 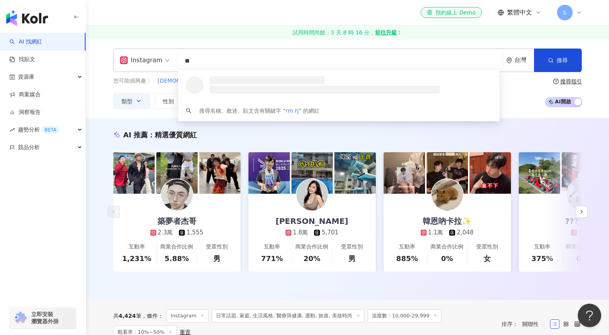 I want to click on div: 2.3萬, so click(x=165, y=232).